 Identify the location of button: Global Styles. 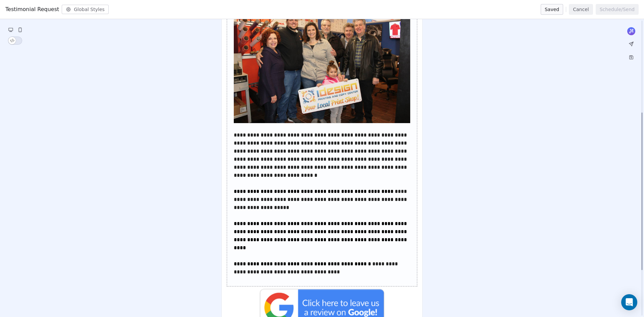
(85, 10).